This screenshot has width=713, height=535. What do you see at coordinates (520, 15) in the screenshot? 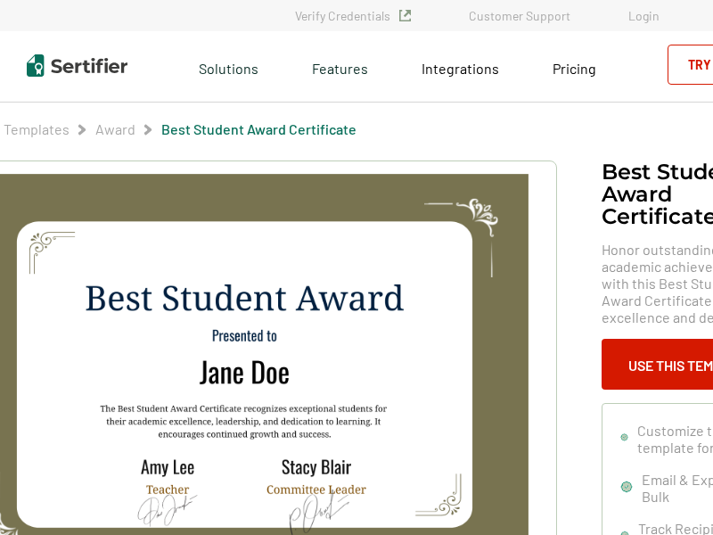
I see `a: Customer Support` at bounding box center [520, 15].